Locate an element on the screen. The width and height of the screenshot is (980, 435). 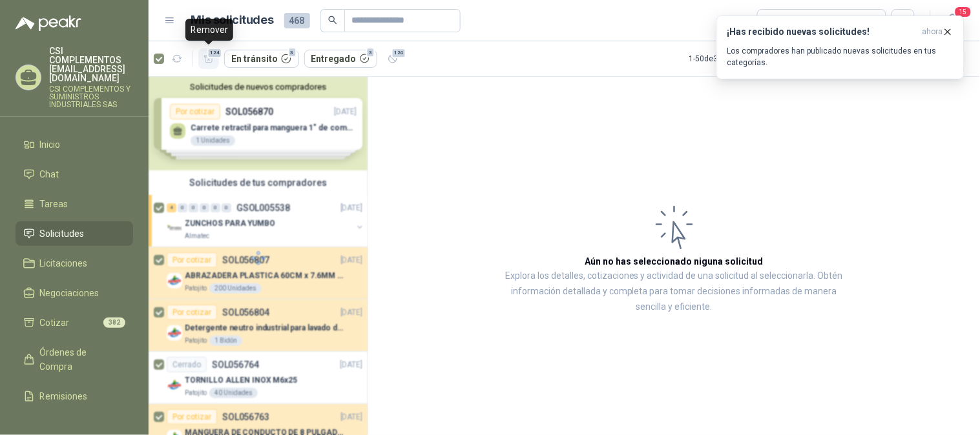
a: Órdenes de Compra is located at coordinates (75, 360).